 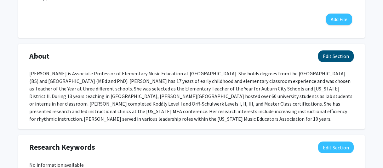 What do you see at coordinates (336, 147) in the screenshot?
I see `button: Edit Research Keywords` at bounding box center [336, 147].